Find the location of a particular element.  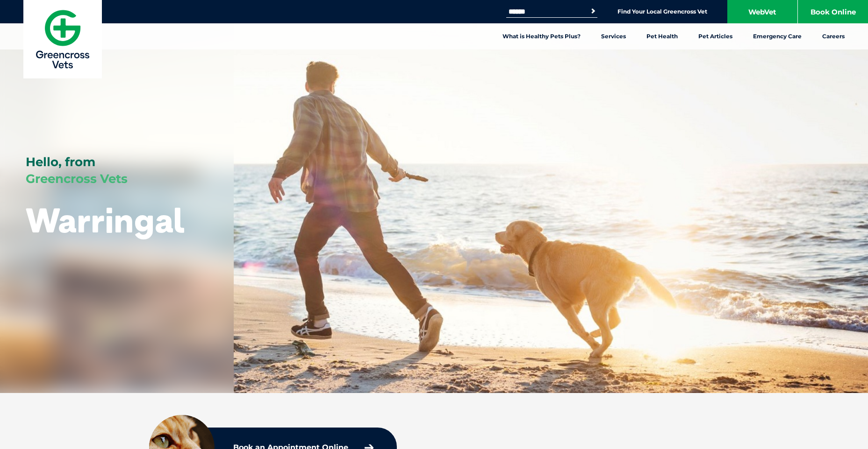

span: Greencross Vets is located at coordinates (77, 179).